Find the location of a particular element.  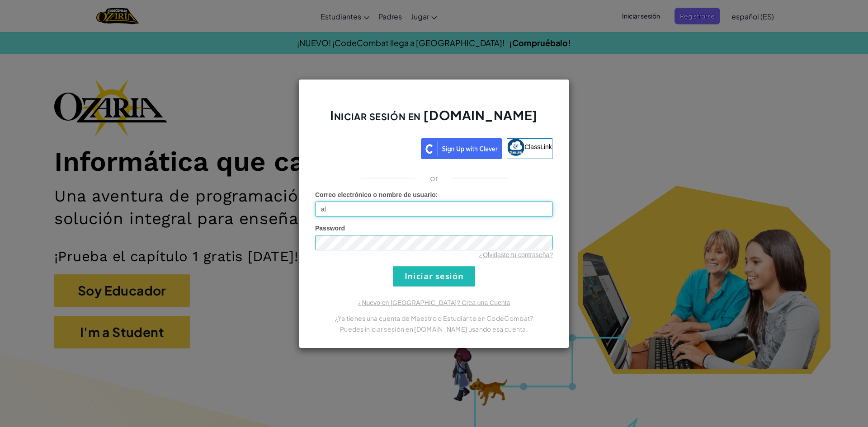

span: Password is located at coordinates (330, 228).